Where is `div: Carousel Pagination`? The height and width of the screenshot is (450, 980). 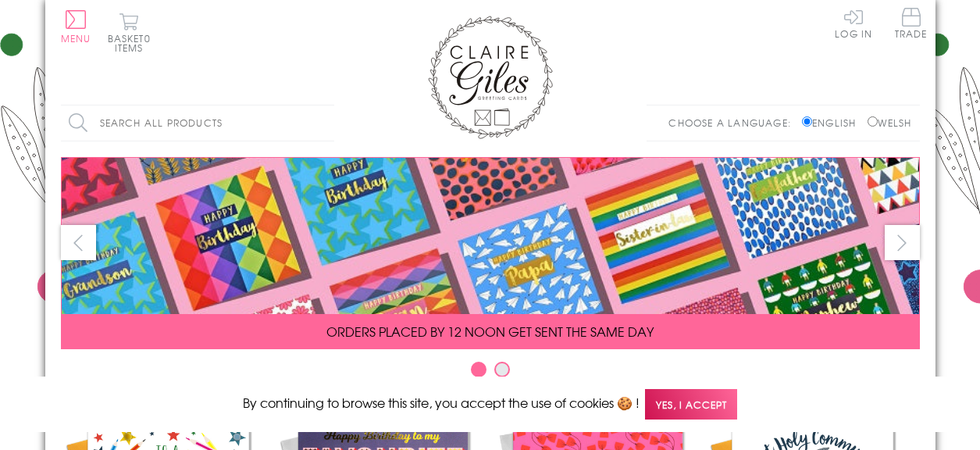
div: Carousel Pagination is located at coordinates (490, 373).